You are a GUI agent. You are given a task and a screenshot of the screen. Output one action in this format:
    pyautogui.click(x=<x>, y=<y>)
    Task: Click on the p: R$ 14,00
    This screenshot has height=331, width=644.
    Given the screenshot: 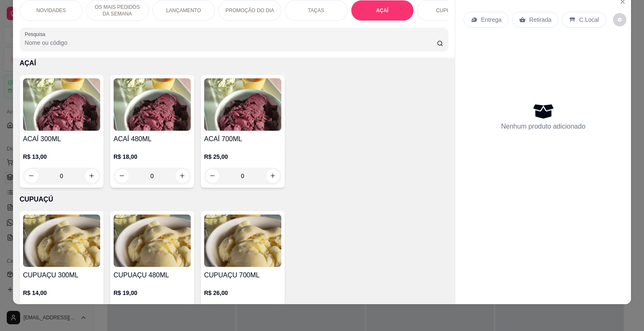 What is the action you would take?
    pyautogui.click(x=61, y=293)
    